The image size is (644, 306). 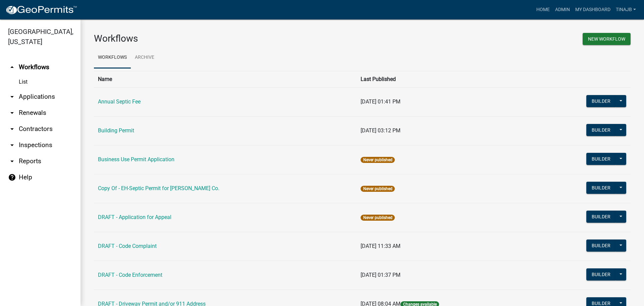 What do you see at coordinates (116, 130) in the screenshot?
I see `a: Building Permit` at bounding box center [116, 130].